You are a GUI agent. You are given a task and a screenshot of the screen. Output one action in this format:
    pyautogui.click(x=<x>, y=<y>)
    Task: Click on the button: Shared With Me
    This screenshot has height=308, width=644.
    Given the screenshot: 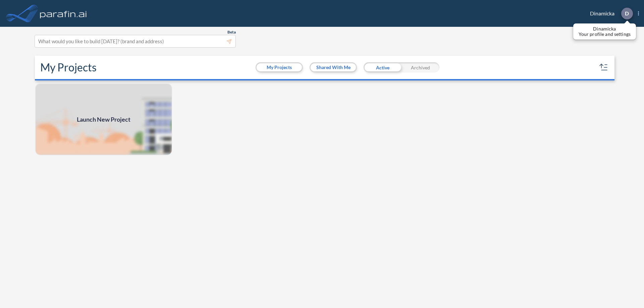 What is the action you would take?
    pyautogui.click(x=333, y=67)
    